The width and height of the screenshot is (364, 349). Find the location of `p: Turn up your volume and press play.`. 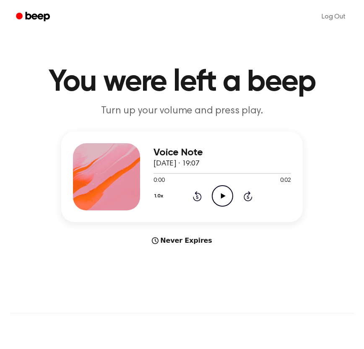

p: Turn up your volume and press play. is located at coordinates (182, 111).